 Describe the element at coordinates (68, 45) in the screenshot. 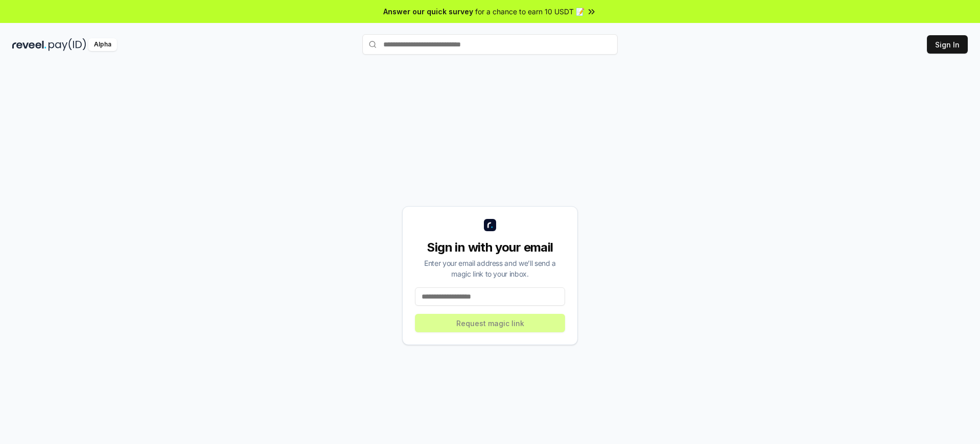

I see `img: pay_id` at that location.